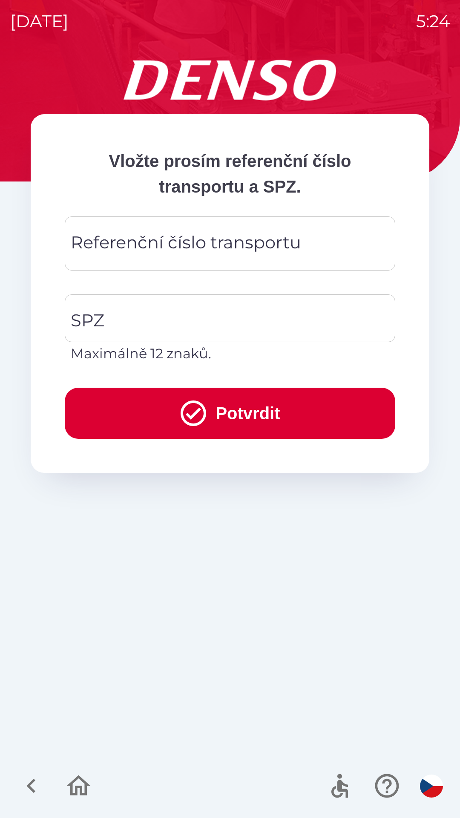 This screenshot has height=818, width=460. Describe the element at coordinates (230, 413) in the screenshot. I see `button: Potvrdit` at that location.